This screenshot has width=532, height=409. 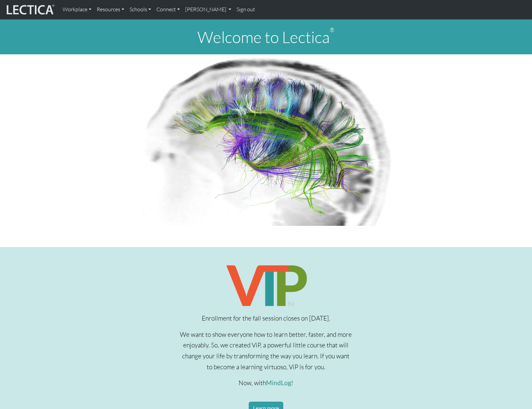 I want to click on a: MindLog, so click(x=278, y=383).